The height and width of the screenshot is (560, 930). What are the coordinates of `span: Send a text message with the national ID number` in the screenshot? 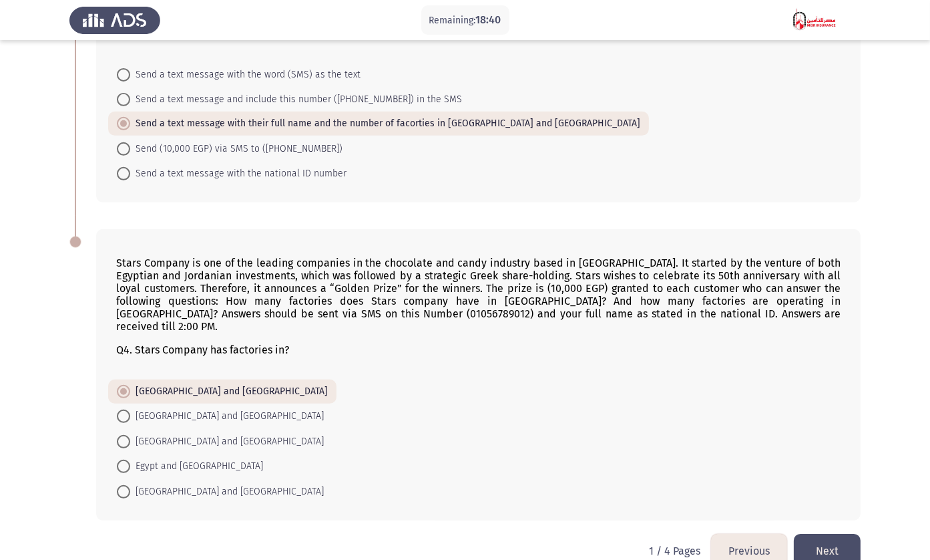 It's located at (238, 174).